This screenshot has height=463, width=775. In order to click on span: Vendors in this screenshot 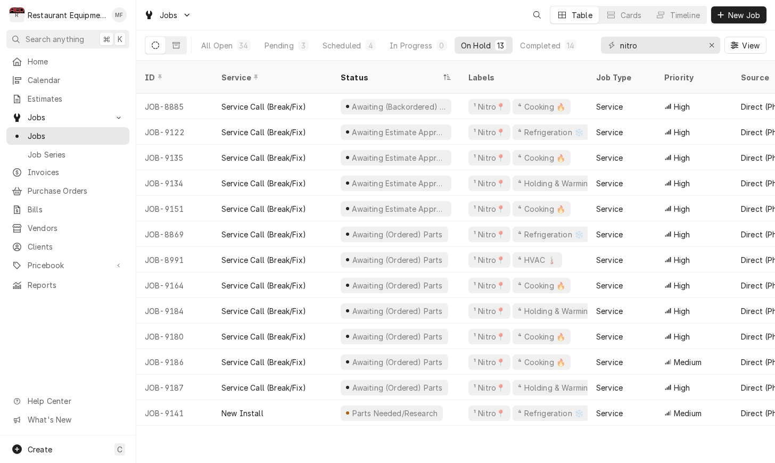, I will do `click(76, 228)`.